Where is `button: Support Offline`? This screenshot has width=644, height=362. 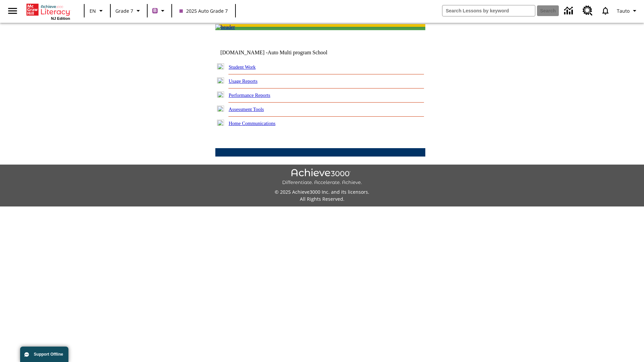 button: Support Offline is located at coordinates (44, 354).